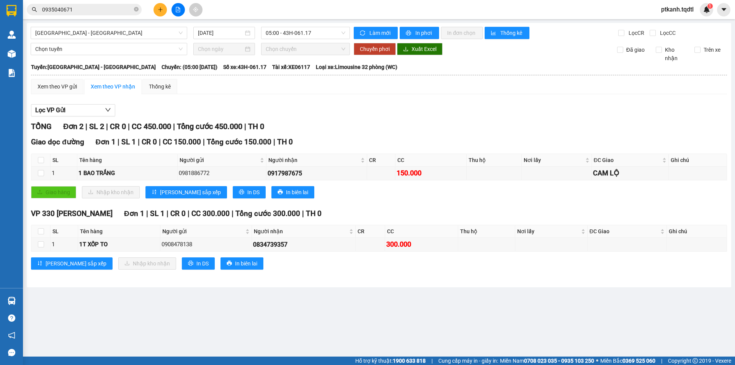 The height and width of the screenshot is (365, 735). I want to click on button: printerIn biên lai, so click(293, 192).